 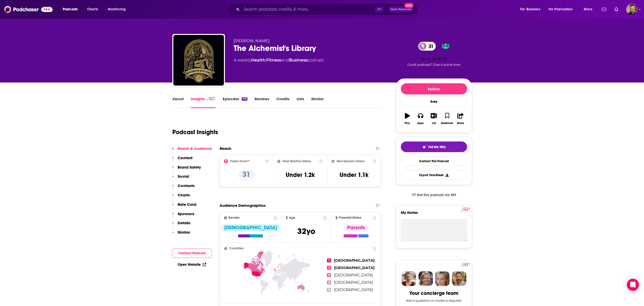 I want to click on button: Apps, so click(x=421, y=119).